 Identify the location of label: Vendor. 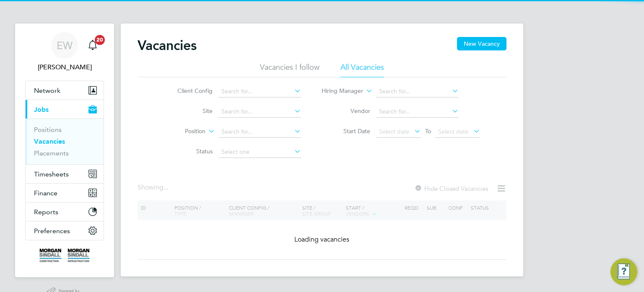
(346, 111).